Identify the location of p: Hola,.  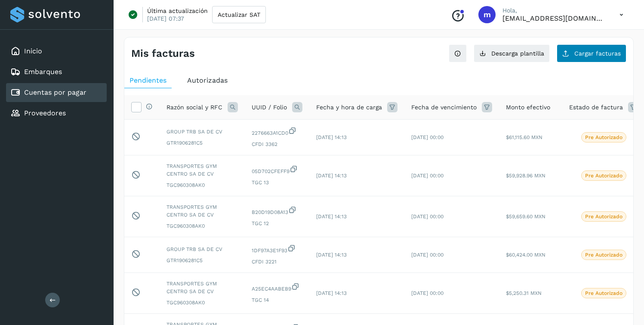
(554, 10).